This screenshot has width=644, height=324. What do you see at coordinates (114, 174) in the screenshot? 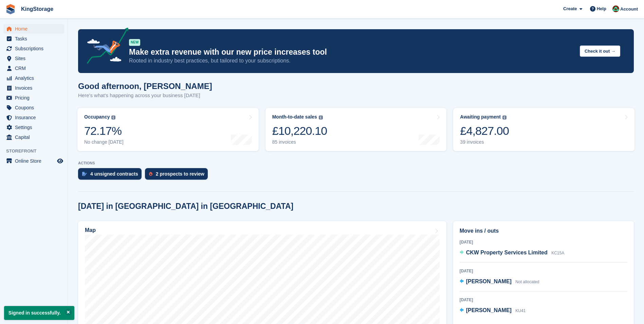
I see `div: 4 unsigned contracts` at bounding box center [114, 174].